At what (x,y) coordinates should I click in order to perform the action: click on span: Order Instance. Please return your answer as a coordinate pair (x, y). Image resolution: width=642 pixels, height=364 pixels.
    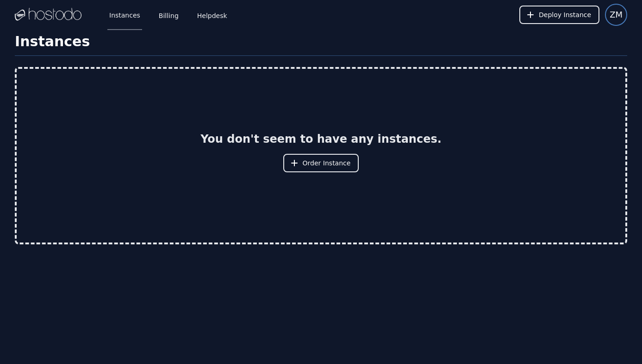
    Looking at the image, I should click on (327, 163).